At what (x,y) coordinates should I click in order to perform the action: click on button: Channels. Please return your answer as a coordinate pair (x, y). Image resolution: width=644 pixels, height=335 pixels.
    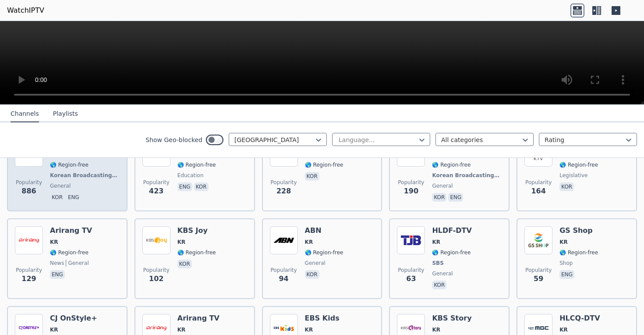
    Looking at the image, I should click on (25, 114).